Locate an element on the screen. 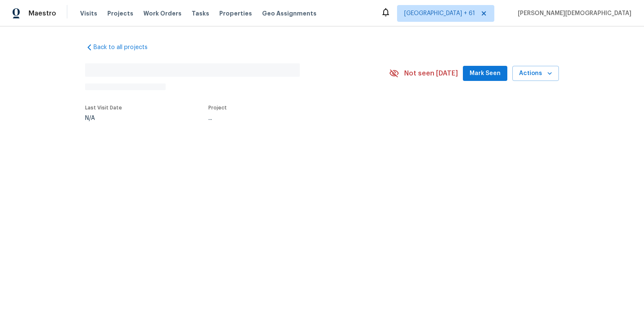 This screenshot has width=644, height=317. span: Last Visit Date is located at coordinates (103, 108).